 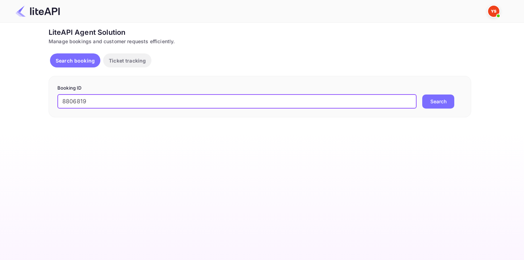 What do you see at coordinates (75, 61) in the screenshot?
I see `p: Search booking` at bounding box center [75, 61].